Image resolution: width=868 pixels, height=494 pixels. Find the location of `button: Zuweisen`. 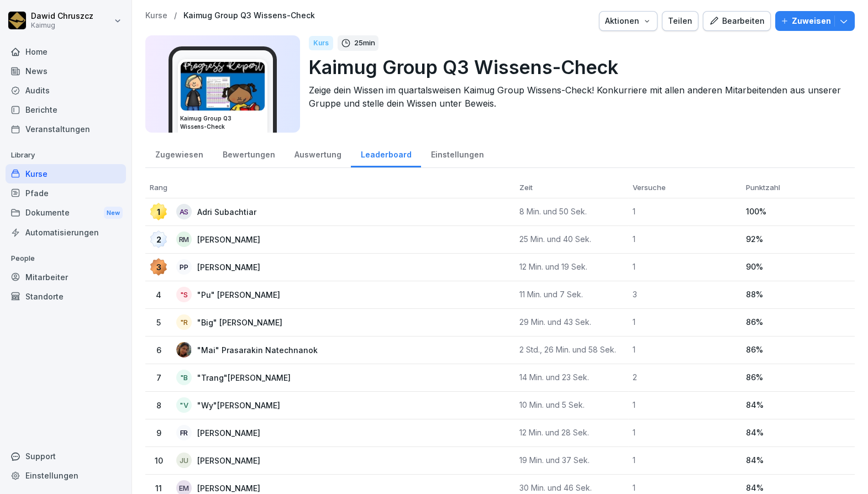

button: Zuweisen is located at coordinates (815, 21).